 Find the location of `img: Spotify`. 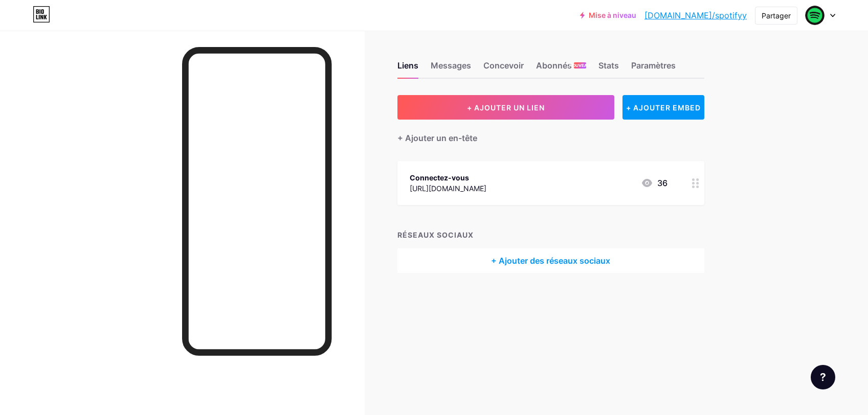

img: Spotify is located at coordinates (815, 16).